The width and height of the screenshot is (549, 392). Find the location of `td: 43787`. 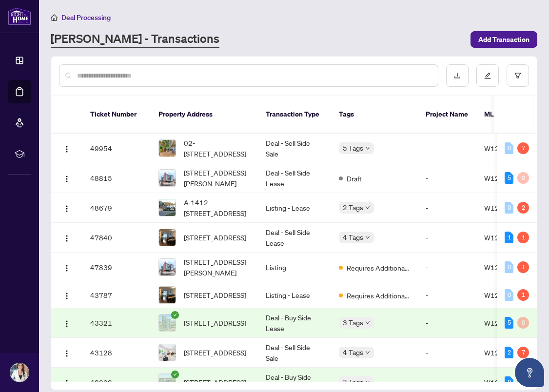

td: 43787 is located at coordinates (117, 295).